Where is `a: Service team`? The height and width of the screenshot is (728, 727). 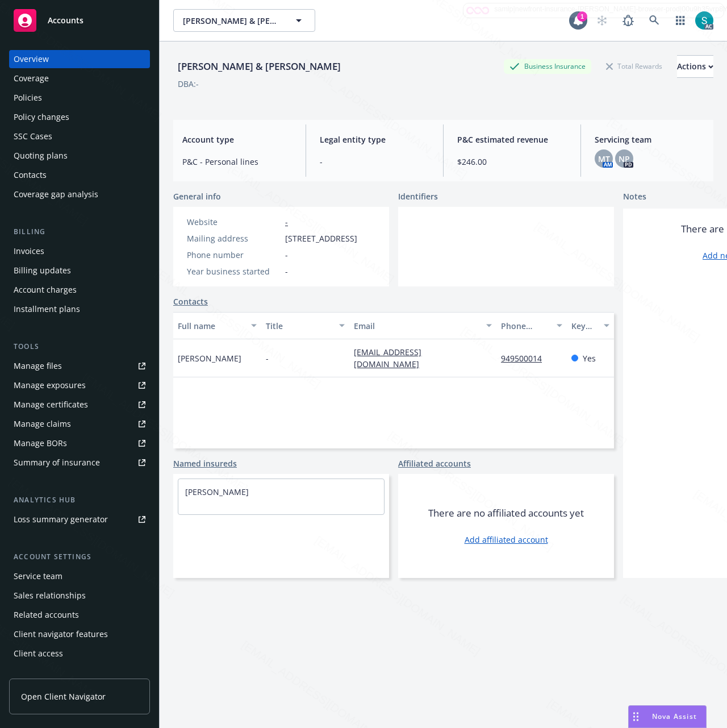 a: Service team is located at coordinates (80, 576).